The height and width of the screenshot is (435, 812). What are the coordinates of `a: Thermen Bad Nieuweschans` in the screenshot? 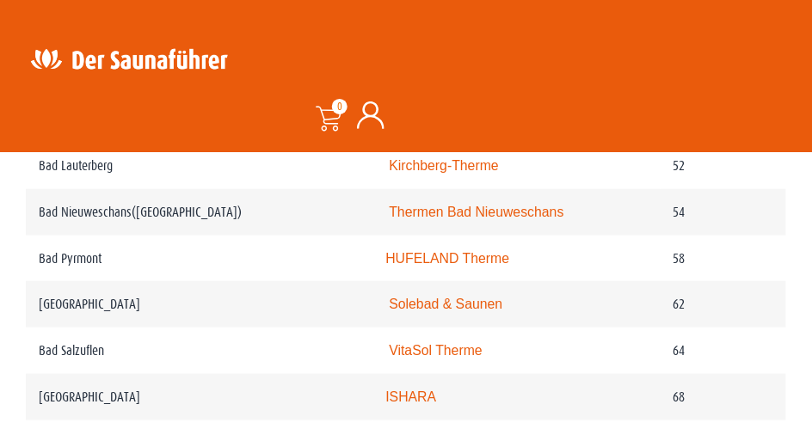 It's located at (476, 212).